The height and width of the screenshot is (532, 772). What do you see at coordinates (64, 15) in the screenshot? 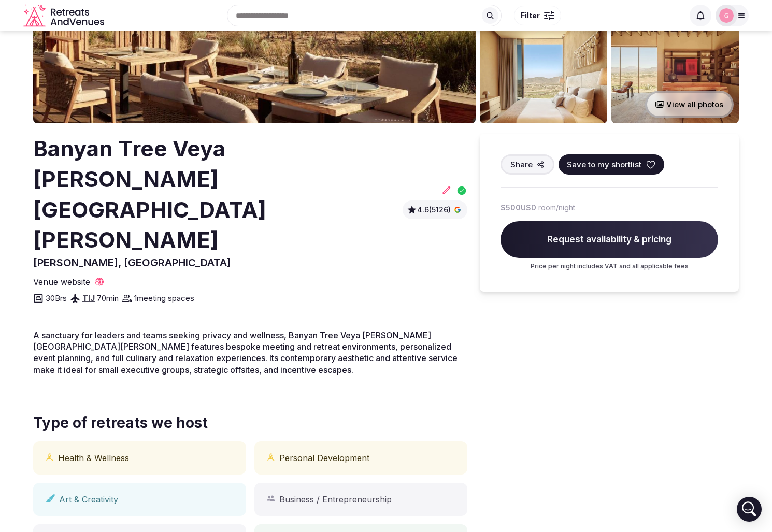
I see `a: Visit the homepage` at bounding box center [64, 15].